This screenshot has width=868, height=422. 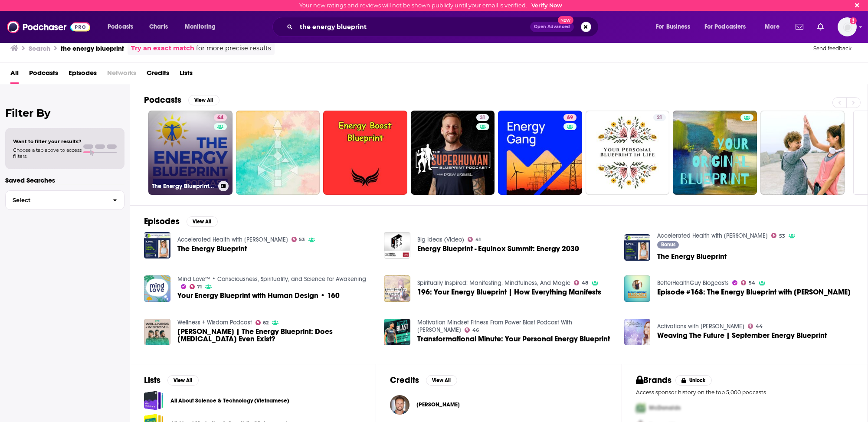 I want to click on span: Bonus, so click(x=668, y=245).